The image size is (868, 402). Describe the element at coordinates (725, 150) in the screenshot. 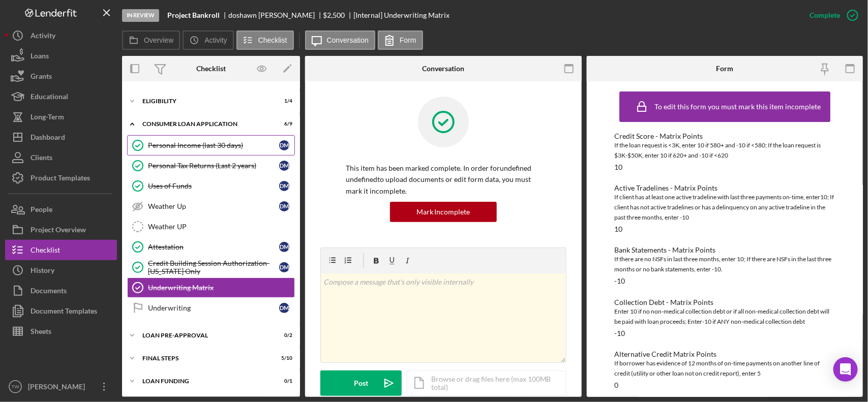

I see `div: If the loan request is <3K, enter 10 if 580+ and -10 if <580; If the loan request is $3K-$50K, en...` at that location.